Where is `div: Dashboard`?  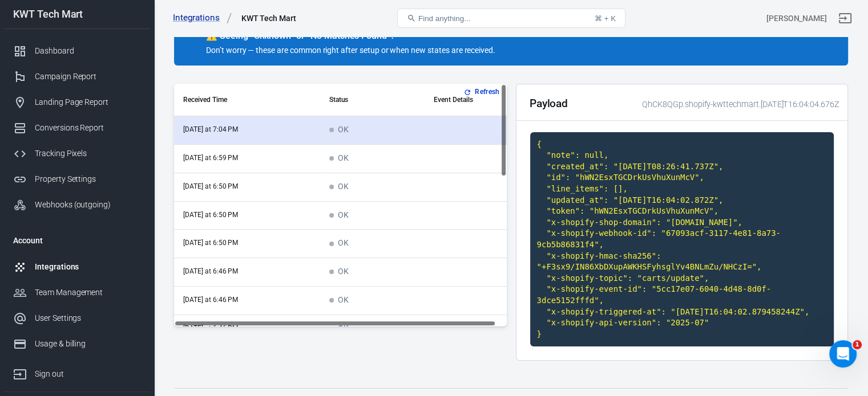 div: Dashboard is located at coordinates (88, 51).